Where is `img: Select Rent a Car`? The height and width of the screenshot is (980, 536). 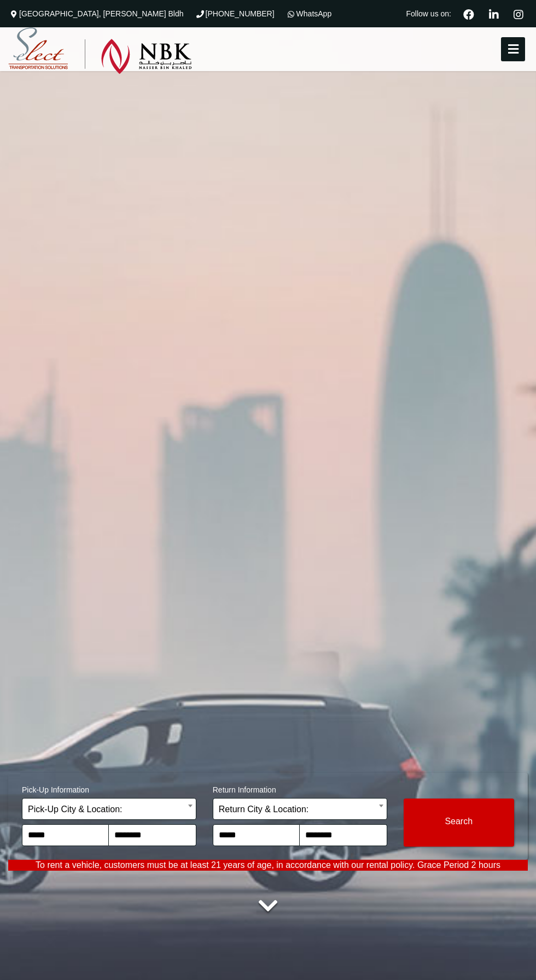
img: Select Rent a Car is located at coordinates (100, 51).